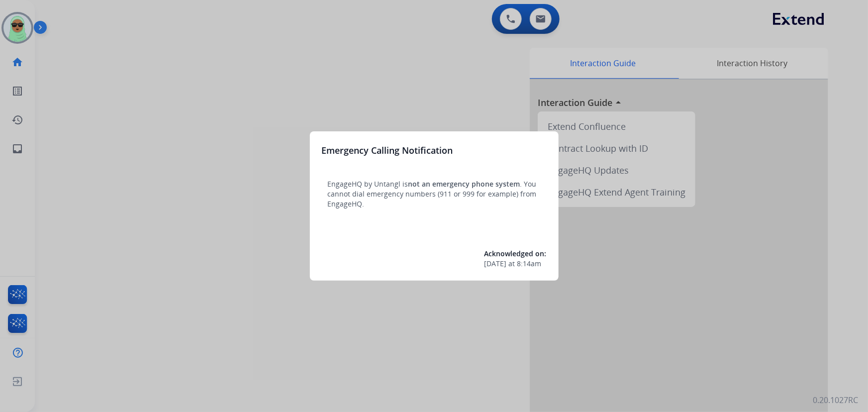 The image size is (868, 412). What do you see at coordinates (515, 264) in the screenshot?
I see `div: at` at bounding box center [515, 264].